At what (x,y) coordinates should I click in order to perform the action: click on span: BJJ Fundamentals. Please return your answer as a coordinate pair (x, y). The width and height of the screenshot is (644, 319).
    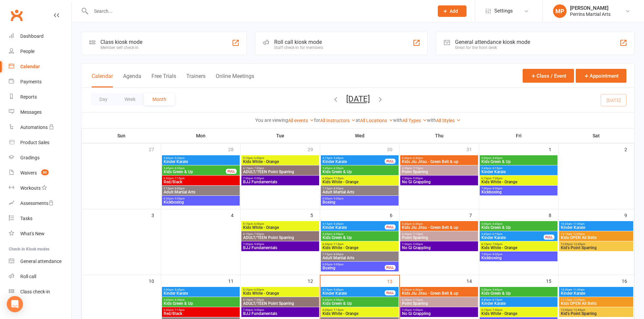
    Looking at the image, I should click on (281, 182).